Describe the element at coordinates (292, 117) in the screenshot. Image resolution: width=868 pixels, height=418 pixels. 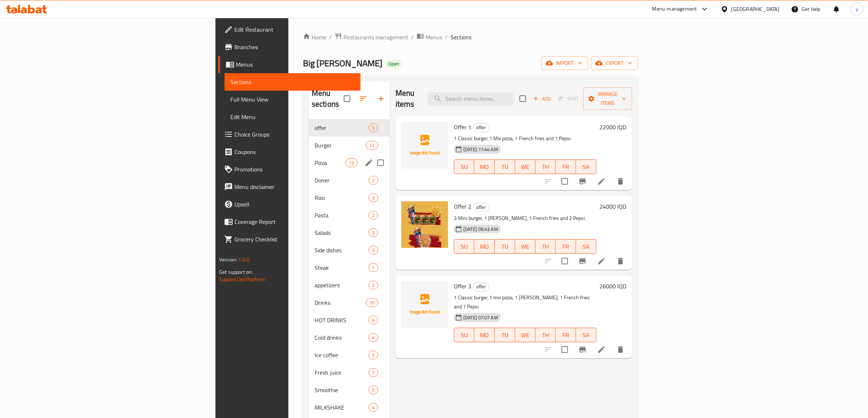
I see `a: Edit Menu` at that location.